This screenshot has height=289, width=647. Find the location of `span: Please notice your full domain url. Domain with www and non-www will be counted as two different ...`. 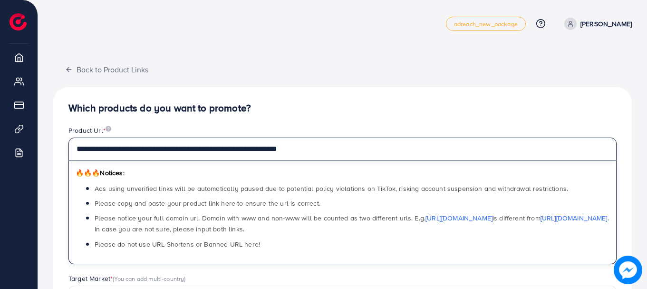

span: Please notice your full domain url. Domain with www and non-www will be counted as two different ... is located at coordinates (352, 223).